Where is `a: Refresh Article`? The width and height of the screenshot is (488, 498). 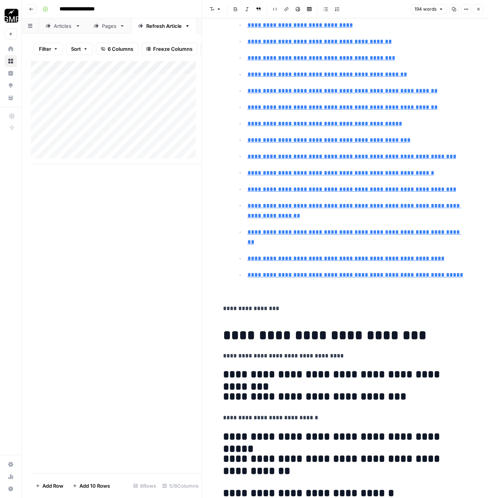 a: Refresh Article is located at coordinates (164, 26).